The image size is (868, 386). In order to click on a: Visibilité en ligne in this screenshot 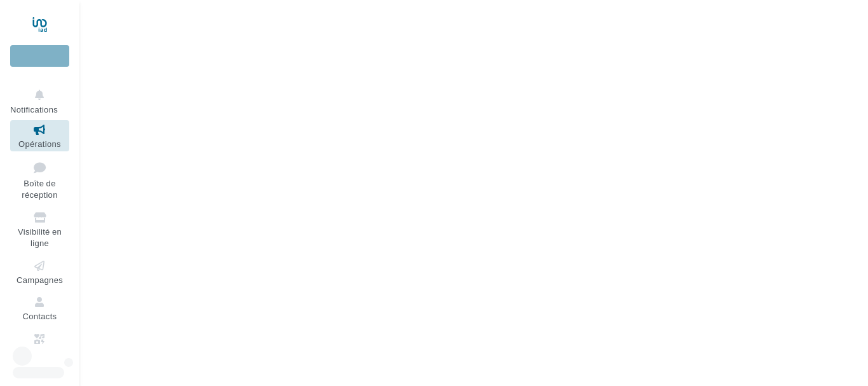, I will do `click(39, 230)`.